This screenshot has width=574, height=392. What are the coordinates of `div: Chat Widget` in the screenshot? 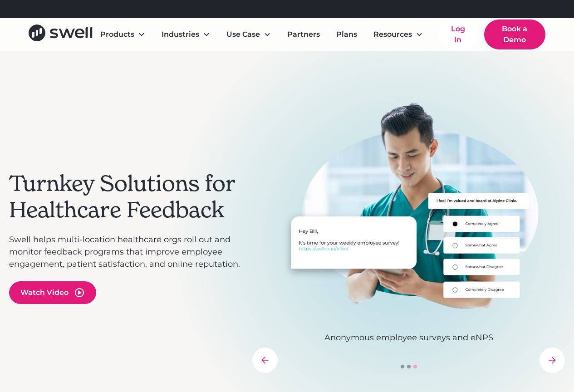 It's located at (494, 343).